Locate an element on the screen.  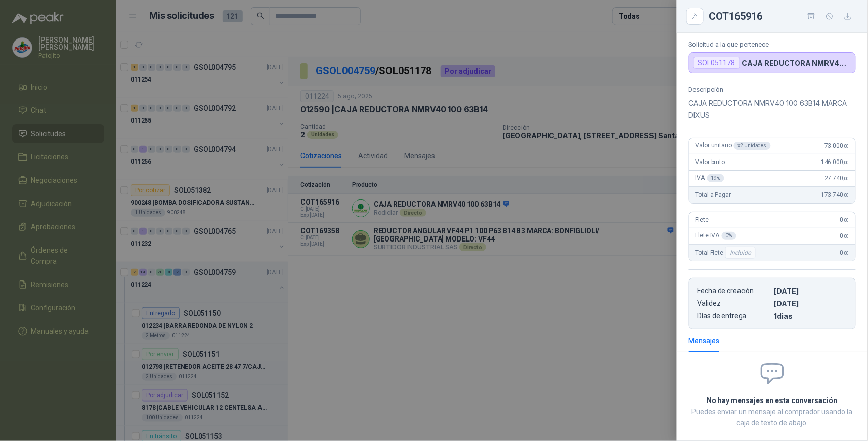
p: CAJA REDUCTORA NMRV40 100 63B14 MARCA DIXUS is located at coordinates (772, 109).